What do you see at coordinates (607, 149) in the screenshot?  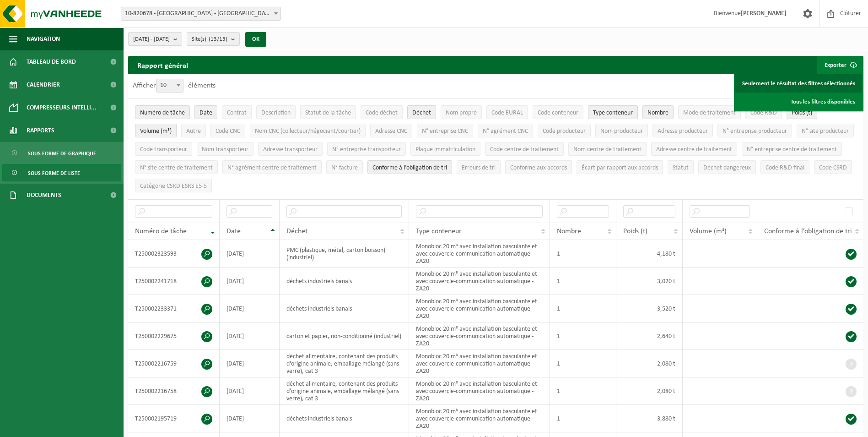 I see `span: Nom centre de traitement` at bounding box center [607, 149].